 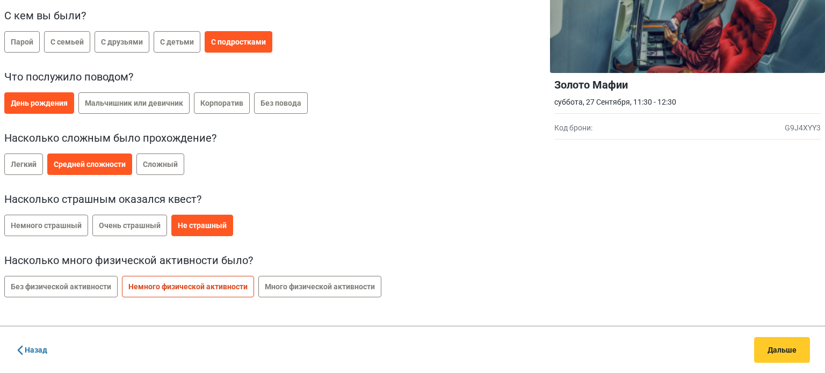 What do you see at coordinates (90, 164) in the screenshot?
I see `span: Средней сложности` at bounding box center [90, 164].